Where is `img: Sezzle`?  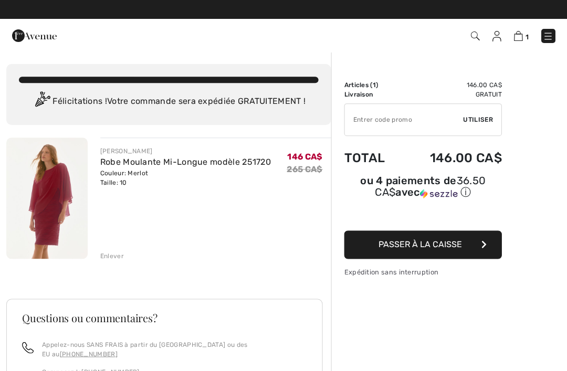 img: Sezzle is located at coordinates (438, 194).